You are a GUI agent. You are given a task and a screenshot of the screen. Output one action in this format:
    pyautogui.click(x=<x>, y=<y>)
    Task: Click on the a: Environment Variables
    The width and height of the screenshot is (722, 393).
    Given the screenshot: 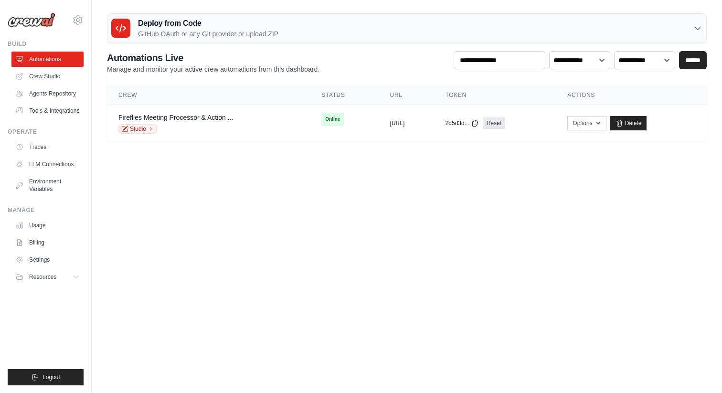 What is the action you would take?
    pyautogui.click(x=47, y=185)
    